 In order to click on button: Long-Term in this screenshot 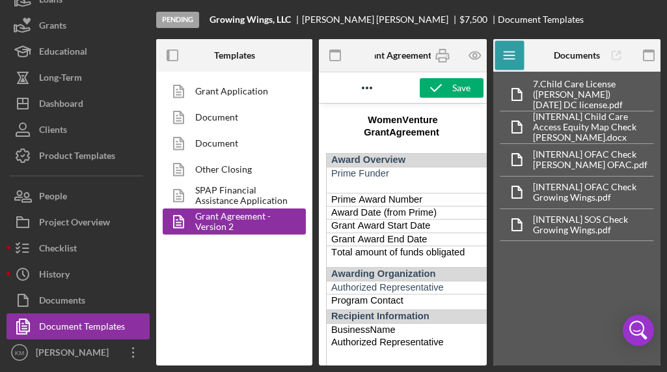, I will do `click(78, 77)`.